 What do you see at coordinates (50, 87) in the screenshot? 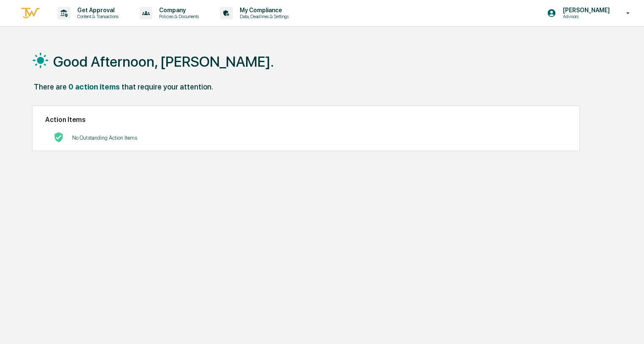
I see `div: There are` at bounding box center [50, 87].